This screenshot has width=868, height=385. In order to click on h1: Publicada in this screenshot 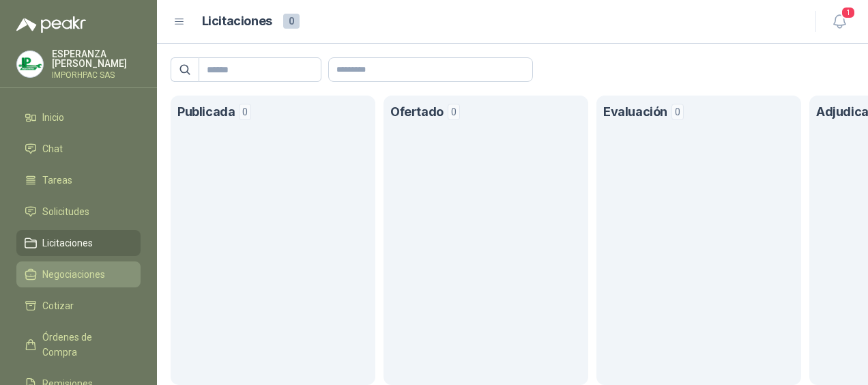, I will do `click(207, 112)`.